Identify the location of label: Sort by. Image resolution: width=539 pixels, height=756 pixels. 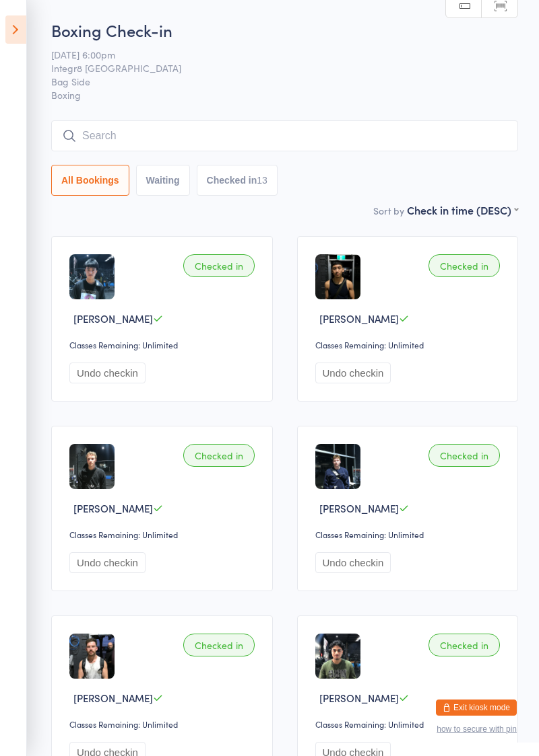
(388, 211).